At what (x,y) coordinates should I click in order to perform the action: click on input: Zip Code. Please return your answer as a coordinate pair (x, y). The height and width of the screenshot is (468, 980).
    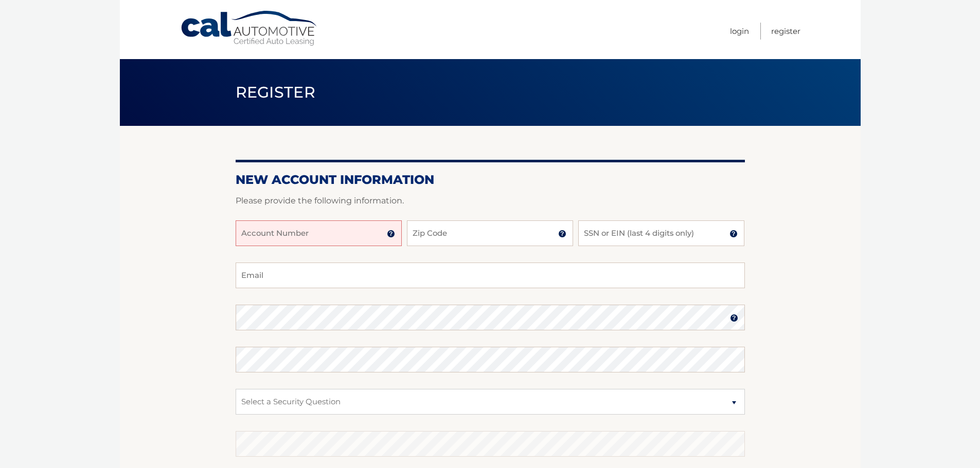
    Looking at the image, I should click on (490, 234).